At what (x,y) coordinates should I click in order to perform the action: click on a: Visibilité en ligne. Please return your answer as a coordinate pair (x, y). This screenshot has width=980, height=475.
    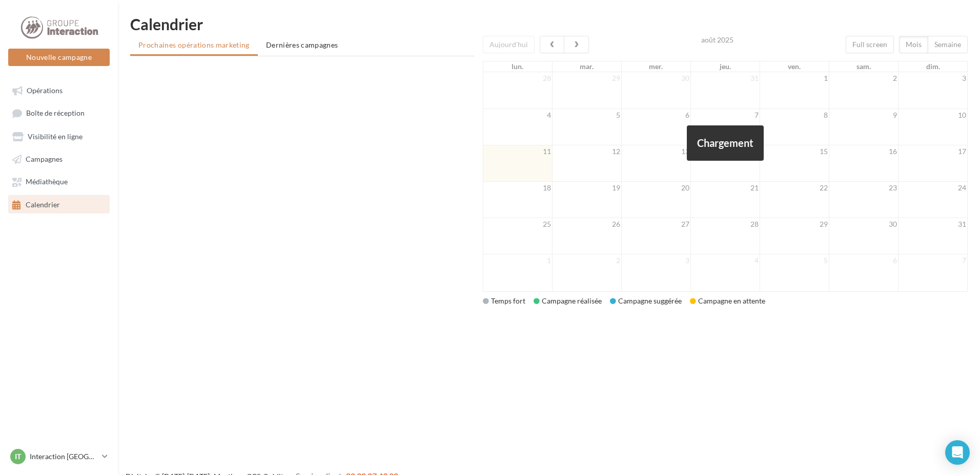
    Looking at the image, I should click on (59, 137).